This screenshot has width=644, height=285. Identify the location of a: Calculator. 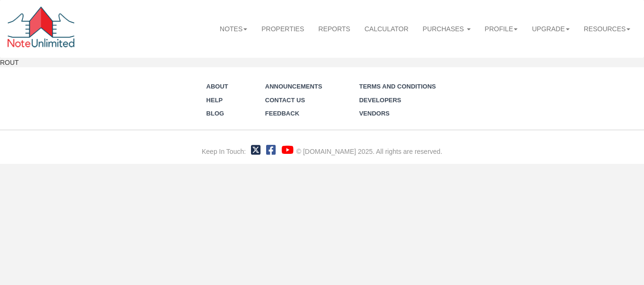
(386, 29).